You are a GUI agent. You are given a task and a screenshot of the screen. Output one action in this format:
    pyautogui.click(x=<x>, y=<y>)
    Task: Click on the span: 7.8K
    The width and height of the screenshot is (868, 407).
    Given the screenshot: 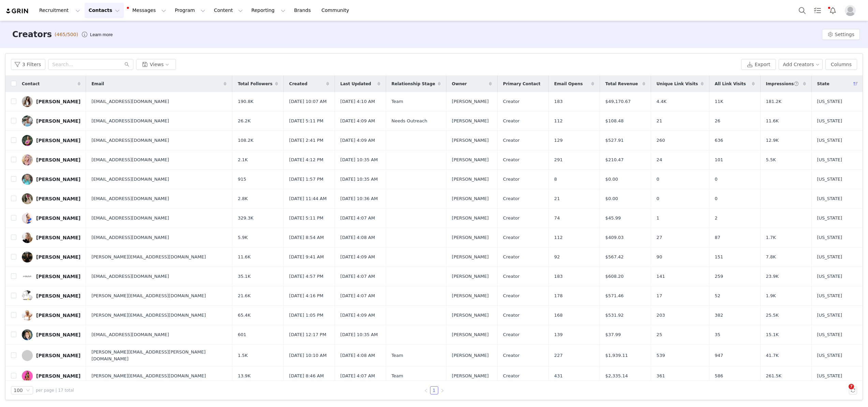 What is the action you would take?
    pyautogui.click(x=771, y=258)
    